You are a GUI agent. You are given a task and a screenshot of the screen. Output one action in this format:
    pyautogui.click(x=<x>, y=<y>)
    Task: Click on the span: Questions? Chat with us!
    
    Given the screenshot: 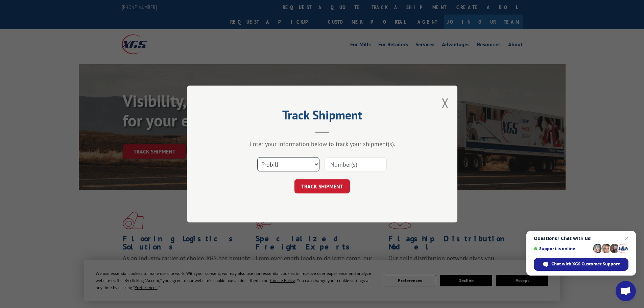 What is the action you would take?
    pyautogui.click(x=581, y=239)
    